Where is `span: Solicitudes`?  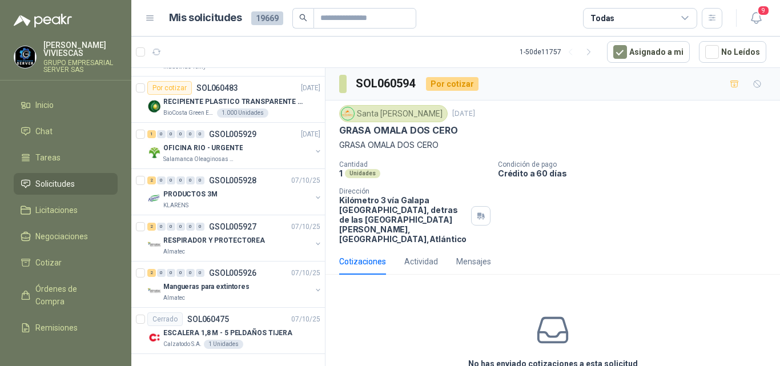
span: Solicitudes is located at coordinates (55, 184).